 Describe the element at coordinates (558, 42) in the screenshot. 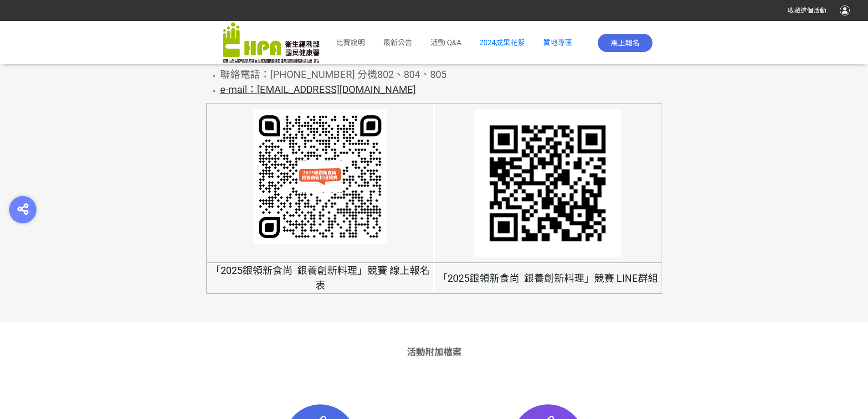

I see `a: 質地專區` at that location.